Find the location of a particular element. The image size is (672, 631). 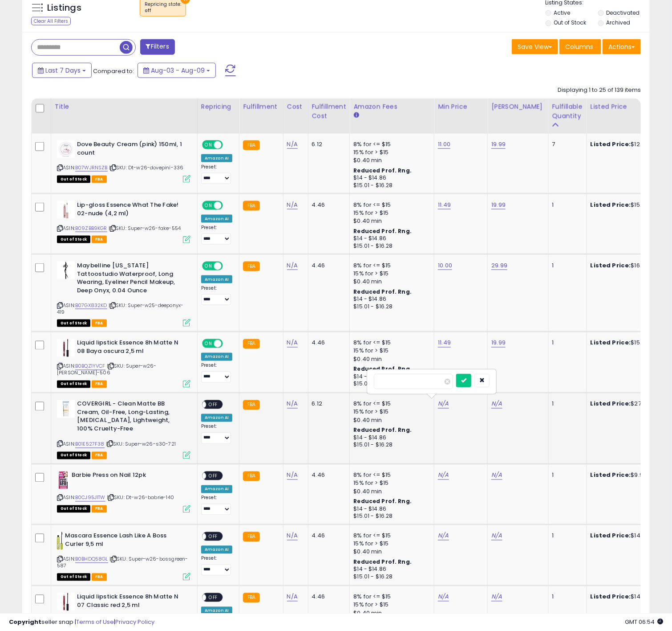

label: Archived is located at coordinates (618, 22).